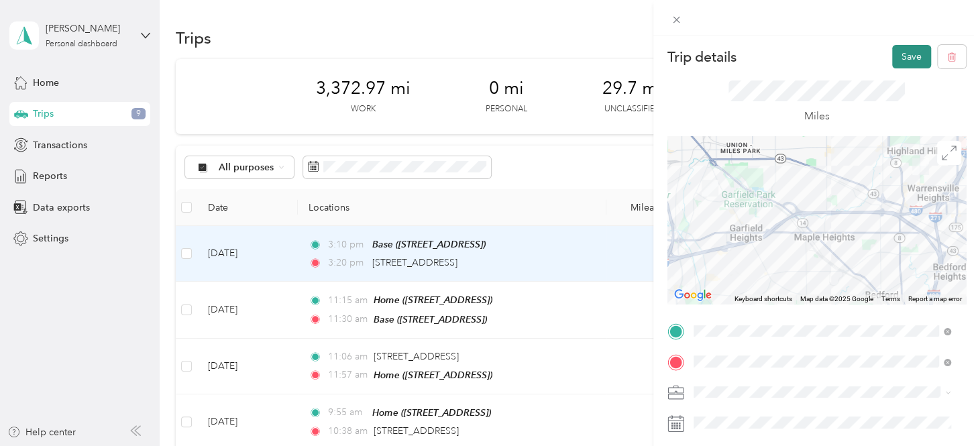  I want to click on p: Trip details, so click(701, 57).